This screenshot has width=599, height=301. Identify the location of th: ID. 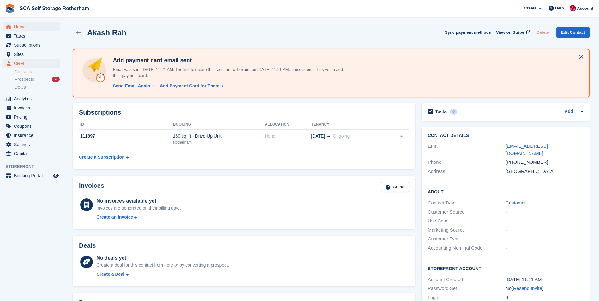
(126, 125).